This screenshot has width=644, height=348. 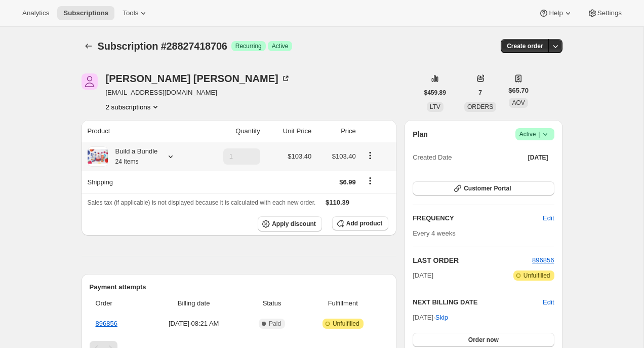 I want to click on span: Fulfillment, so click(x=343, y=303).